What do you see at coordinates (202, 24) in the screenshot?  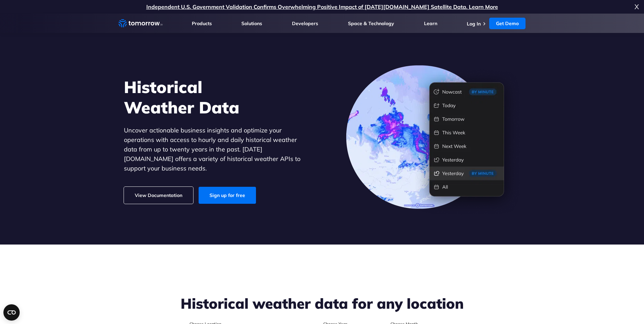 I see `a: Products` at bounding box center [202, 24].